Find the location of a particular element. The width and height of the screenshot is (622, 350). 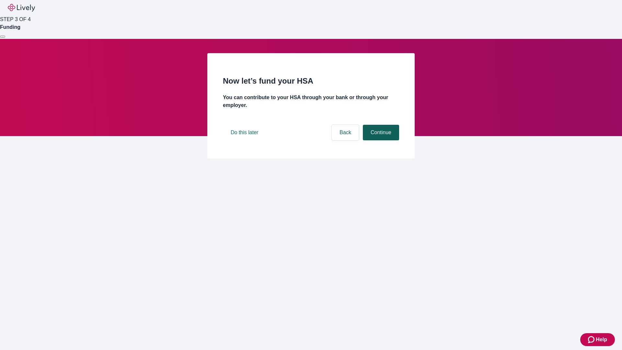

svg: Zendesk support icon is located at coordinates (591, 339).